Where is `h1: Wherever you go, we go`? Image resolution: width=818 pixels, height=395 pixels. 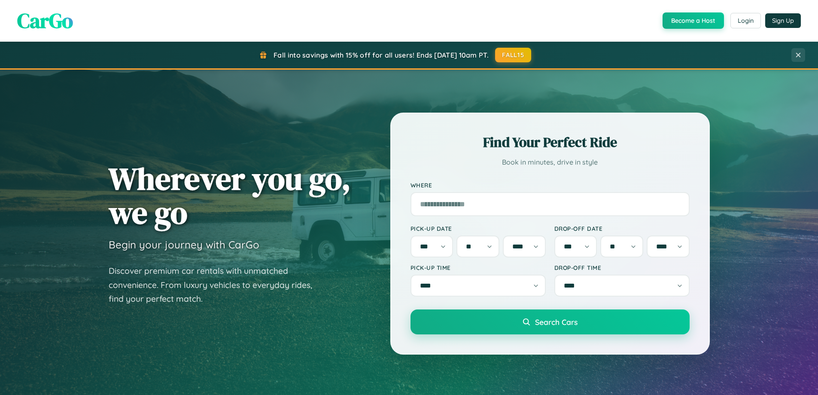
h1: Wherever you go, we go is located at coordinates (230, 195).